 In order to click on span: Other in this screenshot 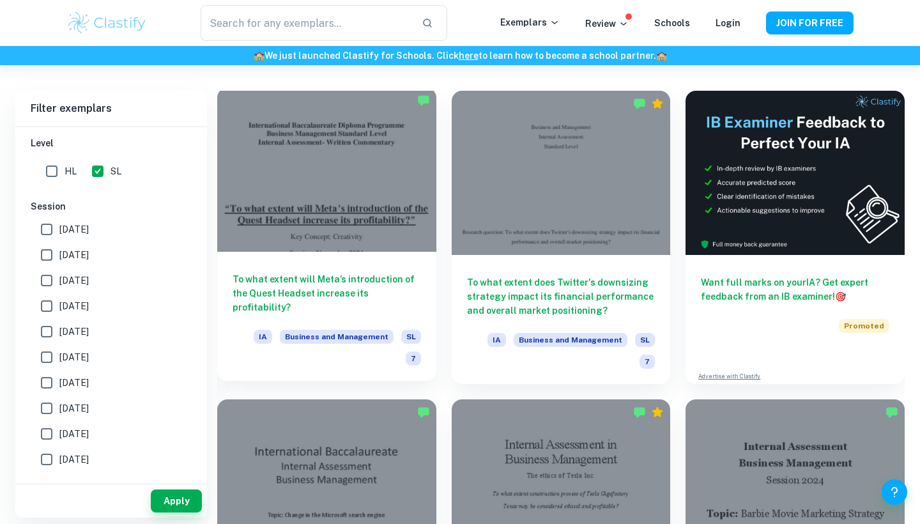, I will do `click(71, 485)`.